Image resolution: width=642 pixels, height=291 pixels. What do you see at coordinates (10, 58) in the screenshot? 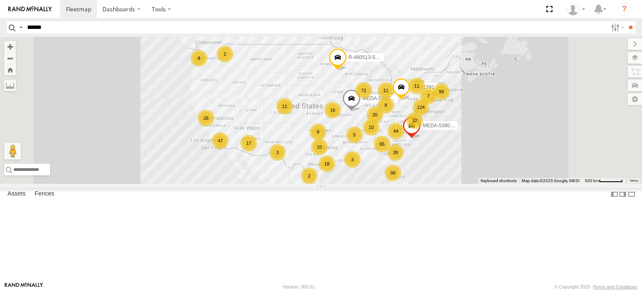
I see `button: Zoom out` at bounding box center [10, 58].